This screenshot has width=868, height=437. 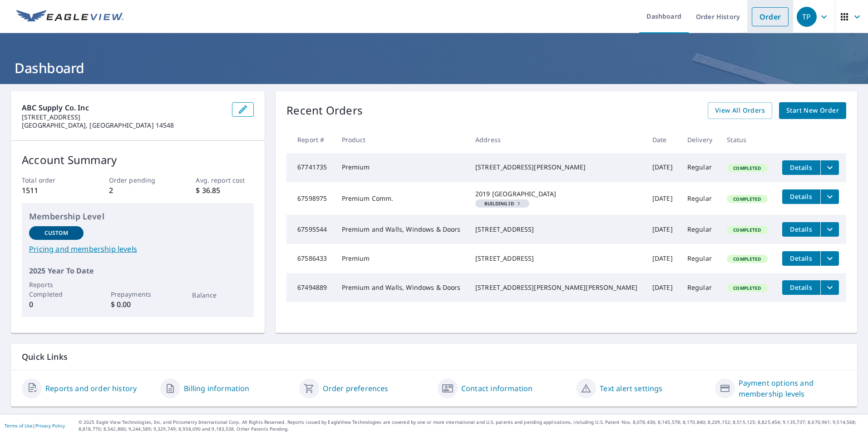 What do you see at coordinates (807, 17) in the screenshot?
I see `div: TP` at bounding box center [807, 17].